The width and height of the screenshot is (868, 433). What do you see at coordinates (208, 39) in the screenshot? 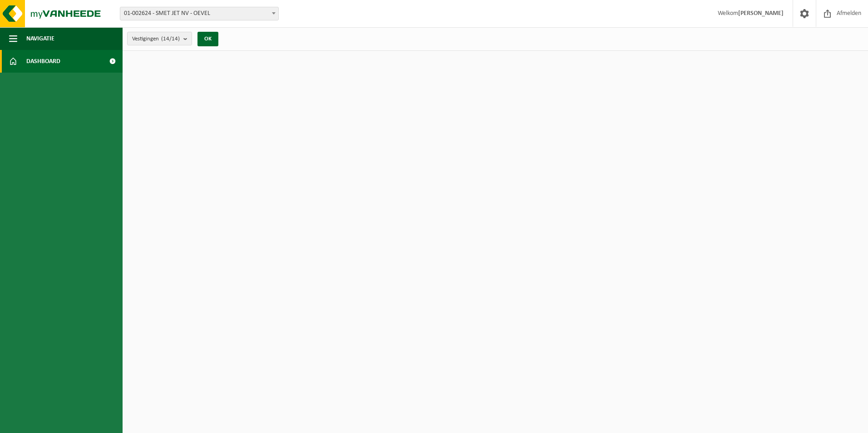
I see `button: OK` at bounding box center [208, 39].